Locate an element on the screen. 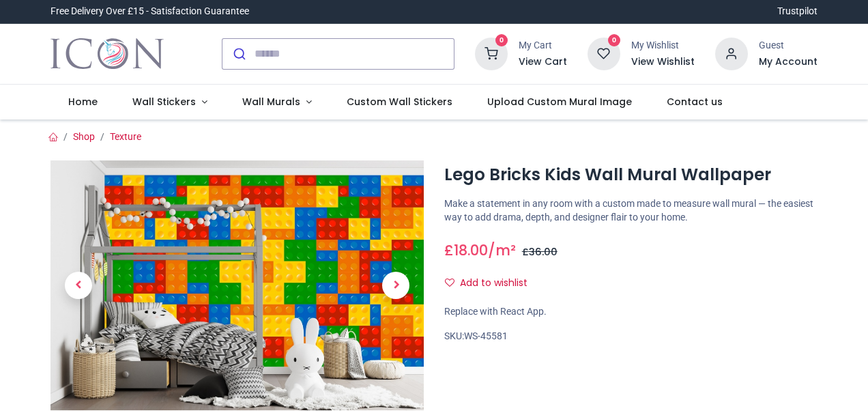 This screenshot has width=868, height=411. div: Replace with React App. is located at coordinates (630, 312).